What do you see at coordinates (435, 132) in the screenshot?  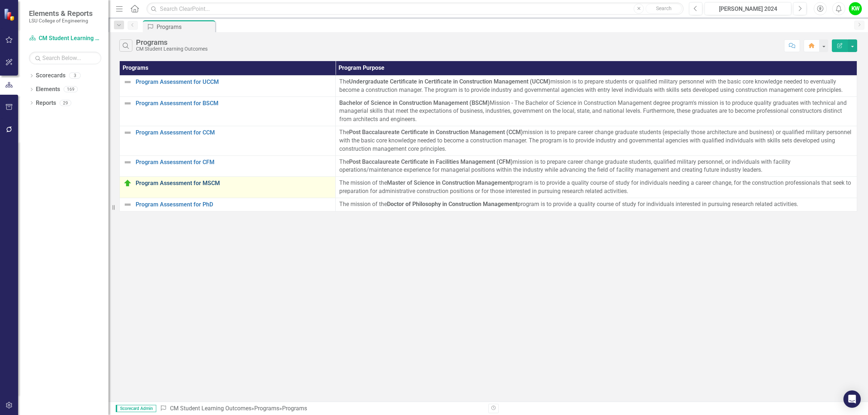 I see `strong: Post Baccalaureate Certificate in Construction Management (CCM)` at bounding box center [435, 132].